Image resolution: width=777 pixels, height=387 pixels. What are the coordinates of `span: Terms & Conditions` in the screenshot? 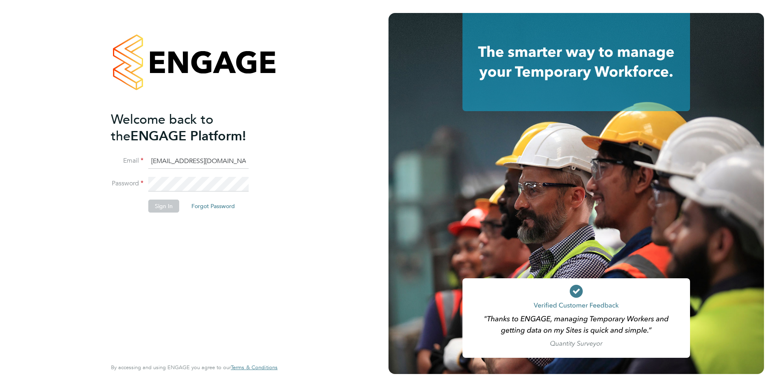 It's located at (254, 368).